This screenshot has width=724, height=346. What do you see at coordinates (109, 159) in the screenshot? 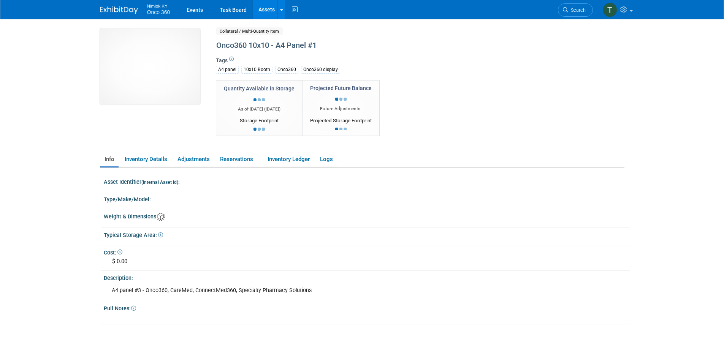
I see `a: Info` at bounding box center [109, 159].